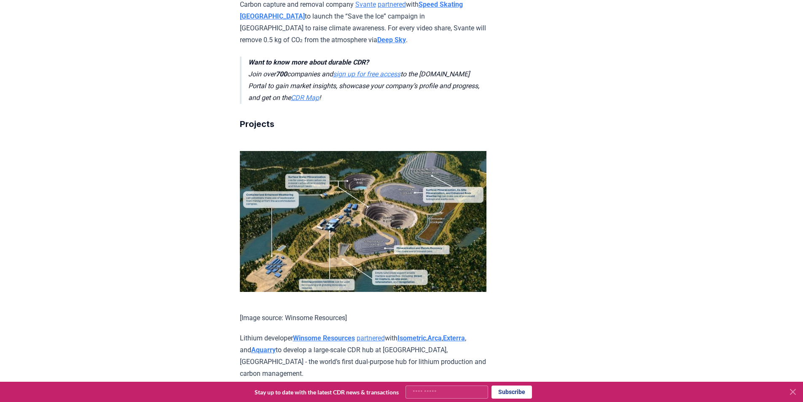 This screenshot has width=803, height=402. What do you see at coordinates (264, 350) in the screenshot?
I see `a: Aquarry` at bounding box center [264, 350].